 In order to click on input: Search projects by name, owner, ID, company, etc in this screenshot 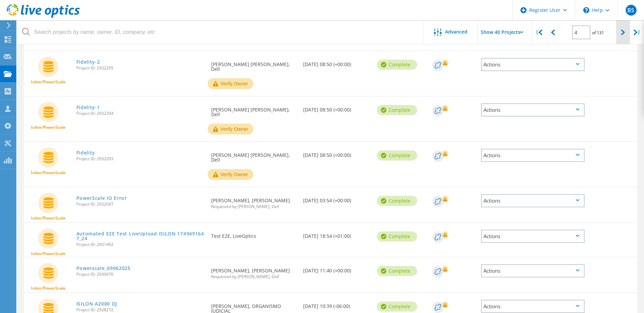, I will do `click(220, 32)`.